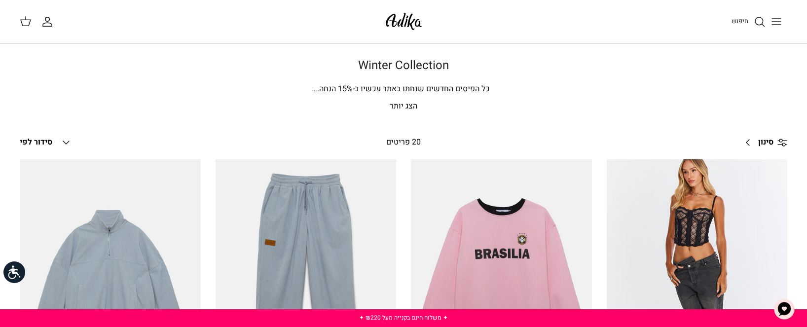  Describe the element at coordinates (342, 89) in the screenshot. I see `span: 15` at that location.